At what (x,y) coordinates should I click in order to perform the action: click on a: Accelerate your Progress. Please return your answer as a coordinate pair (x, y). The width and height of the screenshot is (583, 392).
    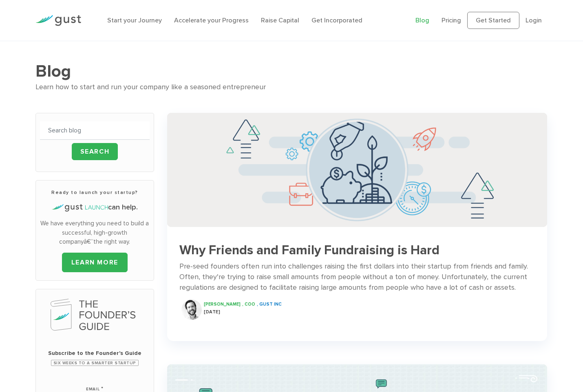
    Looking at the image, I should click on (211, 20).